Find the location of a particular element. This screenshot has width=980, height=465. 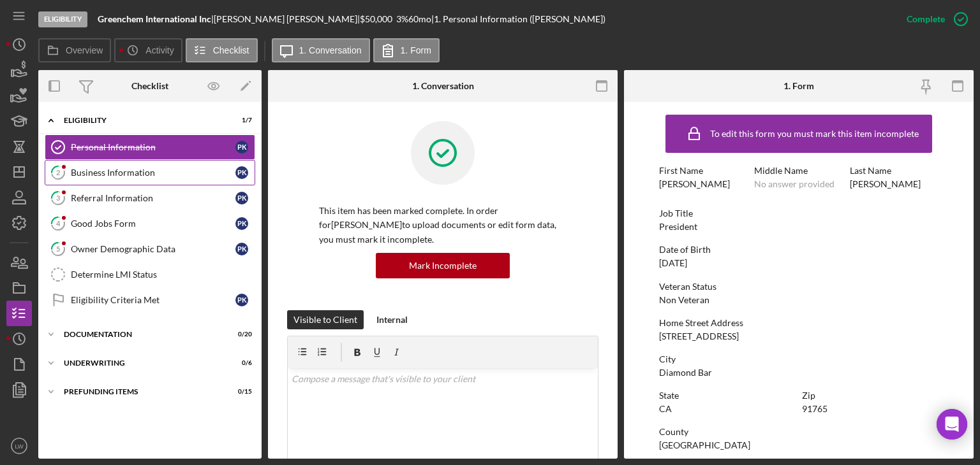

div: No answer provided is located at coordinates (794, 184).